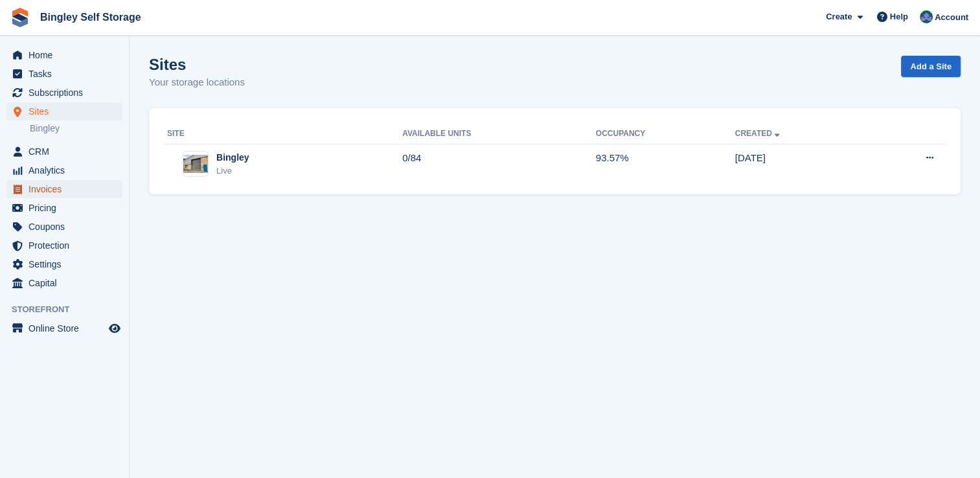  What do you see at coordinates (665, 134) in the screenshot?
I see `th: Occupancy` at bounding box center [665, 134].